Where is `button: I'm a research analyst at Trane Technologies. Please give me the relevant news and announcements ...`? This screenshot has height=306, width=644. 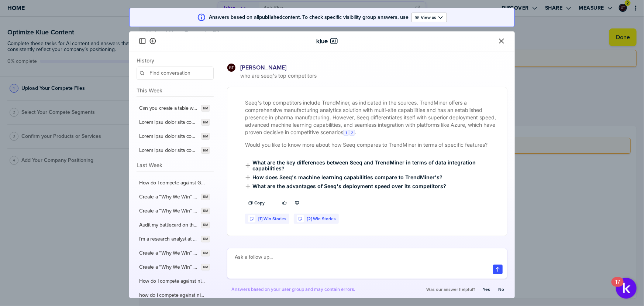 button: I'm a research analyst at Trane Technologies. Please give me the relevant news and announcements ... is located at coordinates (175, 240).